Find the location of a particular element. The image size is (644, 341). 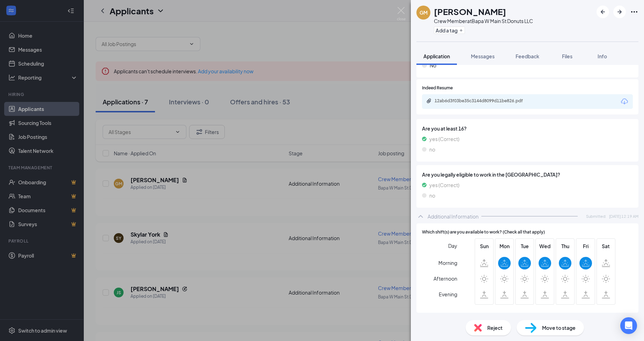

span: Are you at least 16? is located at coordinates (527, 128).